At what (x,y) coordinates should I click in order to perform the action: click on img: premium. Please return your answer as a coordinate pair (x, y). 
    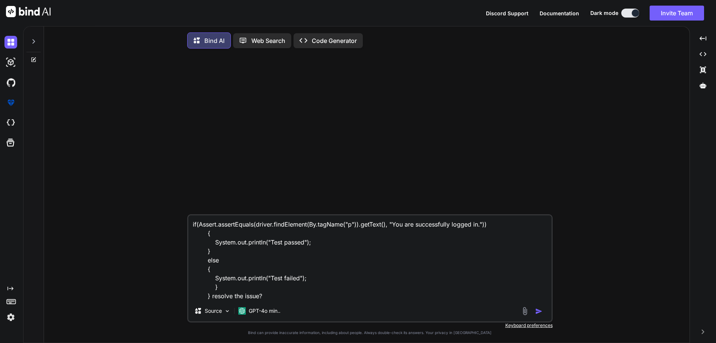
    Looking at the image, I should click on (11, 103).